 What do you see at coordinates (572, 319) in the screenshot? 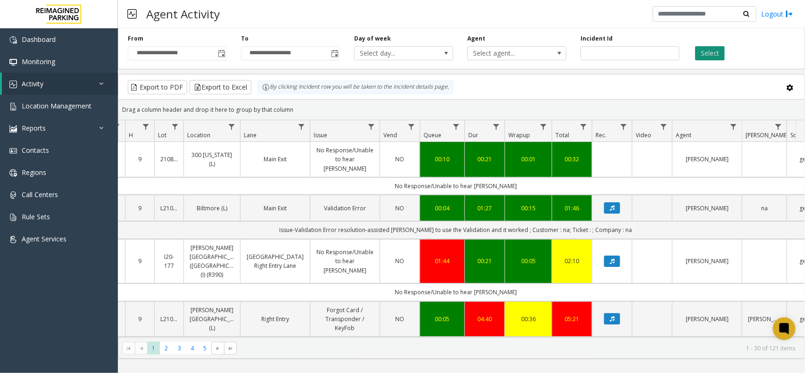
I see `a: 05:21` at bounding box center [572, 319].